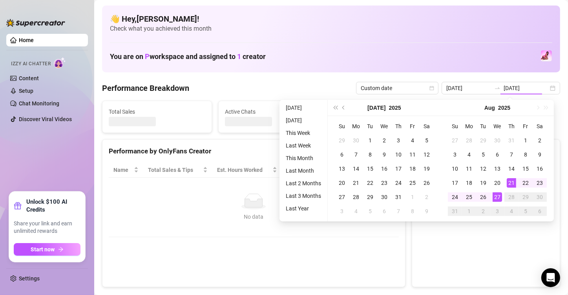 The height and width of the screenshot is (295, 568). I want to click on span: Total Sales, so click(157, 112).